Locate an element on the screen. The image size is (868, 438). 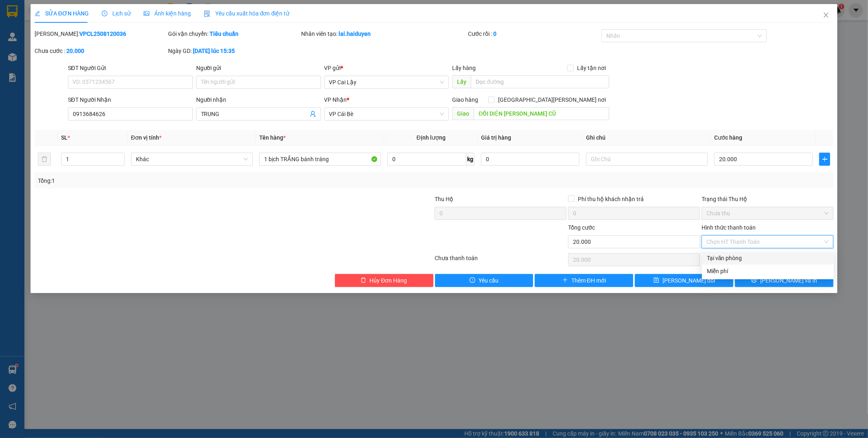
div: Người gửi is located at coordinates (259, 68).